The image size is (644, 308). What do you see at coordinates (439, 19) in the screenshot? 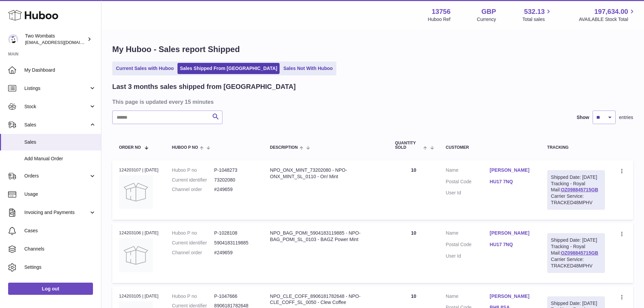
I see `div: Huboo Ref` at bounding box center [439, 19].